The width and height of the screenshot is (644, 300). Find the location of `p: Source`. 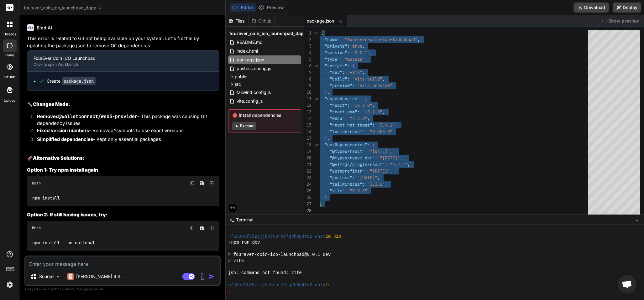

p: Source is located at coordinates (46, 276).